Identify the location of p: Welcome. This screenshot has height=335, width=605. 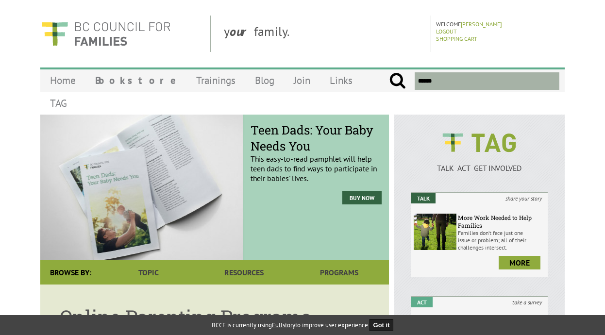
(499, 24).